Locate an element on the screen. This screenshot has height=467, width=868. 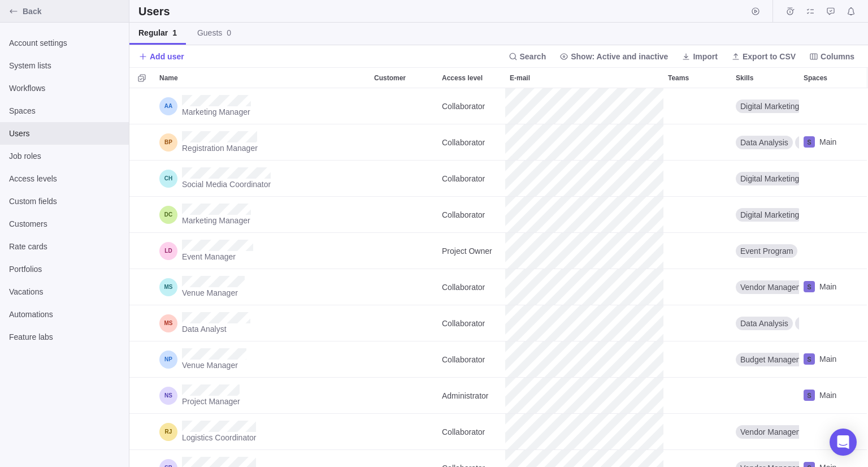
span: Spaces is located at coordinates (65, 110).